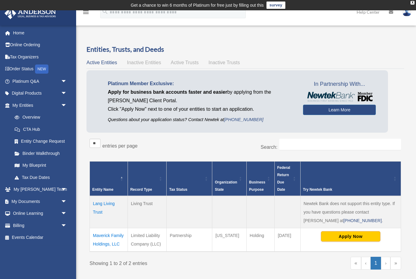  What do you see at coordinates (40, 45) in the screenshot?
I see `a: Online Ordering` at bounding box center [40, 45].